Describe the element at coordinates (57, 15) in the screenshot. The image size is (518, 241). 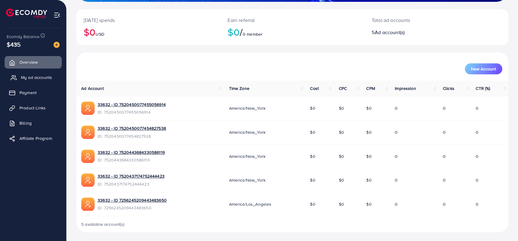
I see `img: menu` at that location.